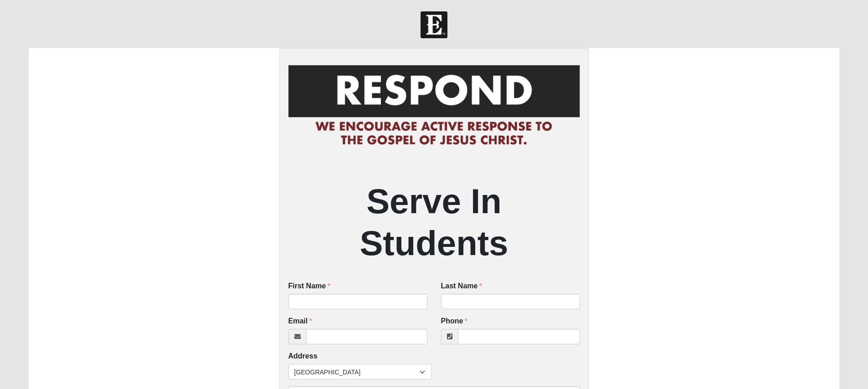 The width and height of the screenshot is (868, 389). What do you see at coordinates (310, 286) in the screenshot?
I see `label: First Name` at bounding box center [310, 286].